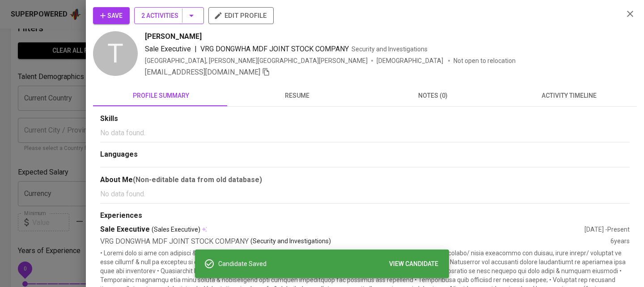 This screenshot has height=287, width=644. What do you see at coordinates (115, 53) in the screenshot?
I see `div: T` at bounding box center [115, 53].